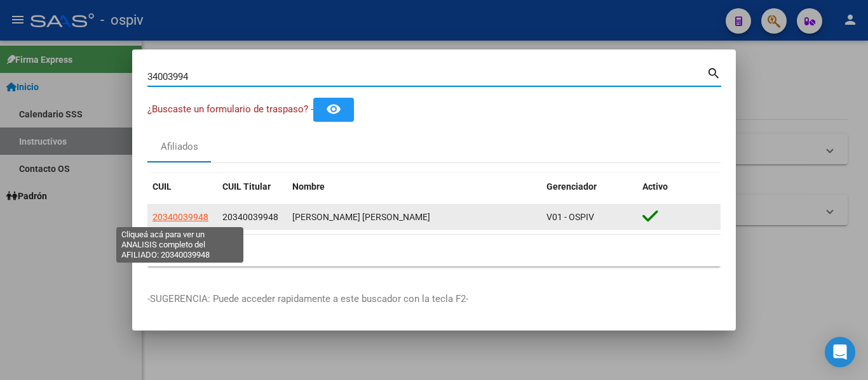 Image resolution: width=868 pixels, height=380 pixels. Describe the element at coordinates (655, 187) in the screenshot. I see `span: Activo` at that location.